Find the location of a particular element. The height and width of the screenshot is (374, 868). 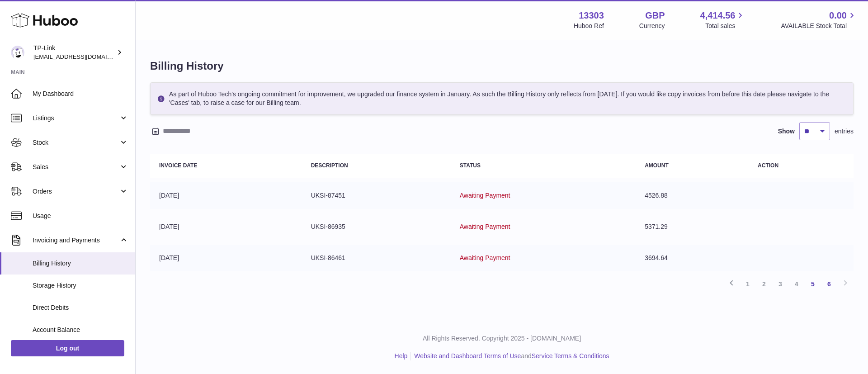

a: 4 is located at coordinates (797, 284).